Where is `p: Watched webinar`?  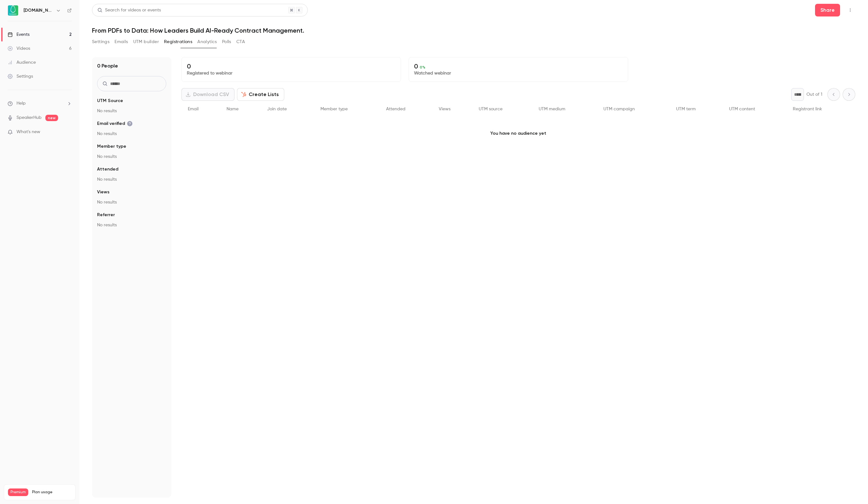
p: Watched webinar is located at coordinates (518, 73).